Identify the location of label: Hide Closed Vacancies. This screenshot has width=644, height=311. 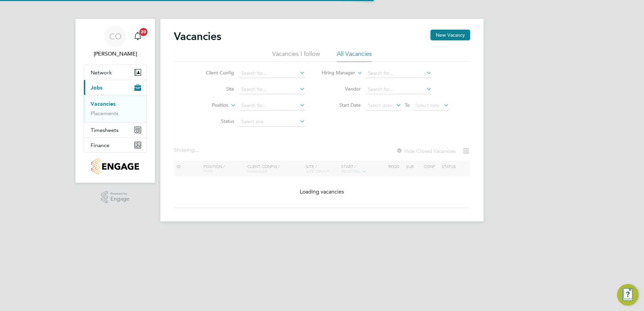
(426, 151).